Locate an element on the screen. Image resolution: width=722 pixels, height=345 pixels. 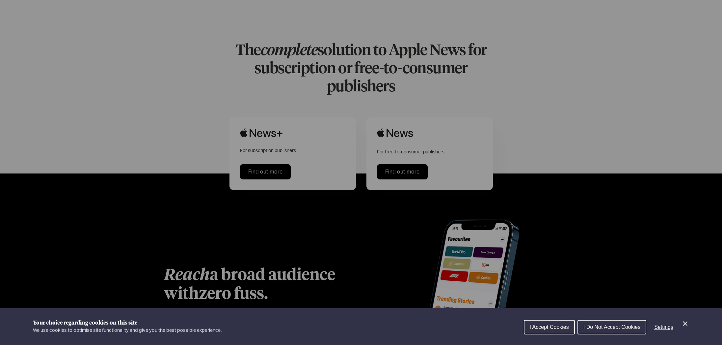
button: Close Cookie Control is located at coordinates (685, 323).